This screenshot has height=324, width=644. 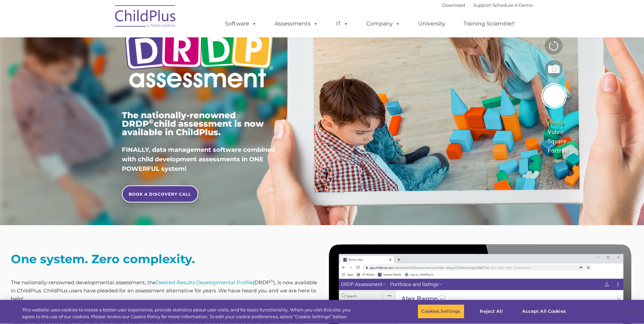 What do you see at coordinates (432, 24) in the screenshot?
I see `a: University` at bounding box center [432, 24].